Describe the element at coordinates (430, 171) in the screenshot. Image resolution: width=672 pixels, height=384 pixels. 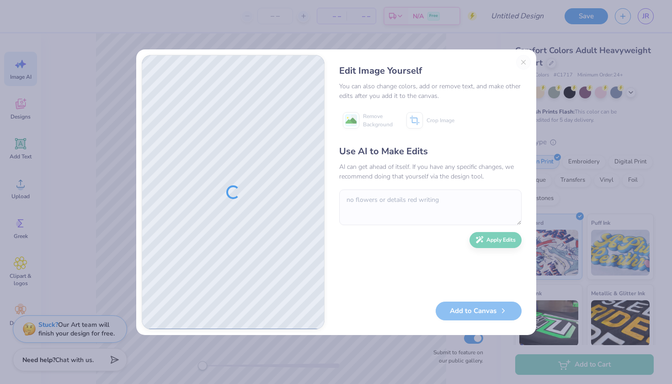
I see `div: AI can get ahead of itself. If you have any specific changes, we recommend doing that yourself vi...` at that location.